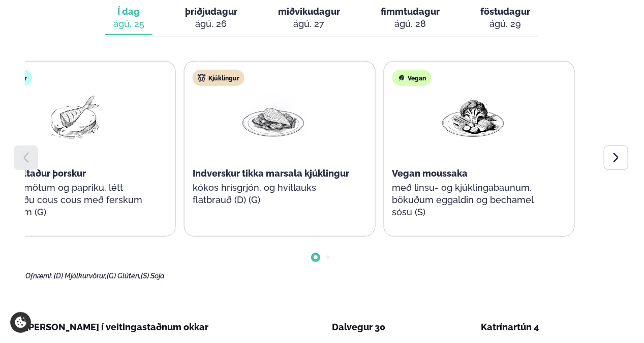 Image resolution: width=644 pixels, height=343 pixels. Describe the element at coordinates (271, 173) in the screenshot. I see `span: Indverskur tikka marsala kjúklingur` at that location.